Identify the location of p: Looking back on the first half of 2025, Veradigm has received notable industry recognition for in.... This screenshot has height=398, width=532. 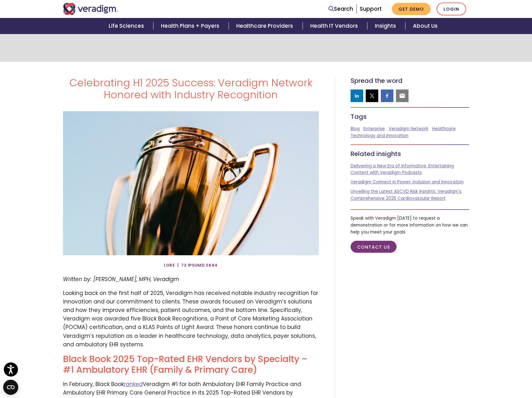
(191, 319).